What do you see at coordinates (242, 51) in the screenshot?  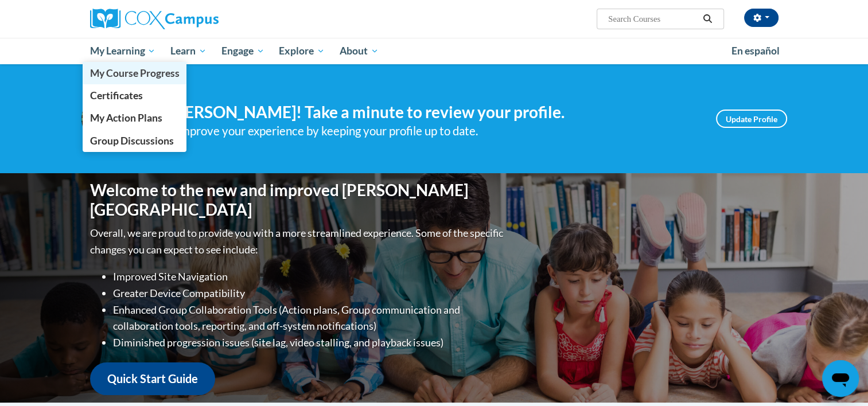 I see `span: Engage` at bounding box center [242, 51].